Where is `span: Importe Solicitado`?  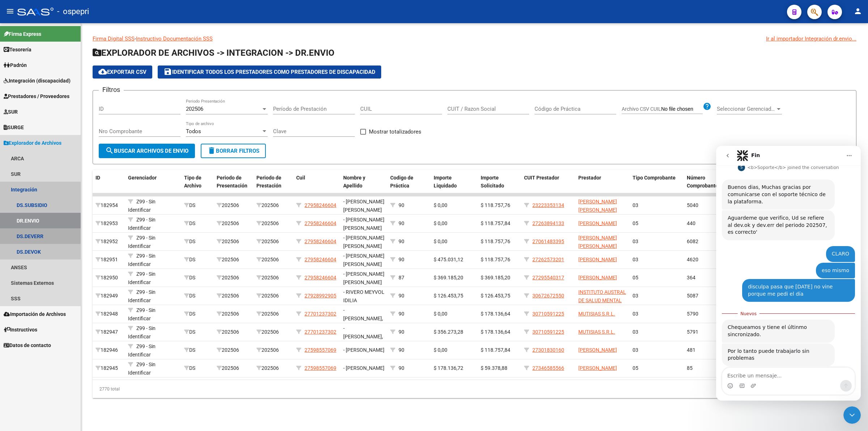 span: Importe Solicitado is located at coordinates (492, 182).